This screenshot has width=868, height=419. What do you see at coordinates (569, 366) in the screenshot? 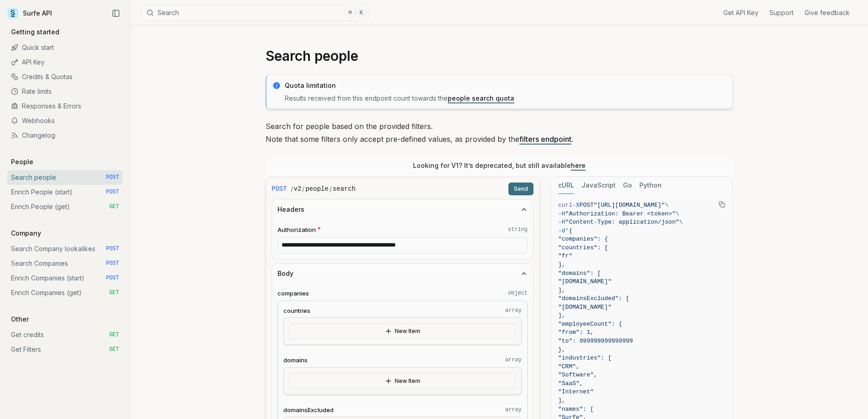
I see `span: "CRM",` at bounding box center [569, 366].